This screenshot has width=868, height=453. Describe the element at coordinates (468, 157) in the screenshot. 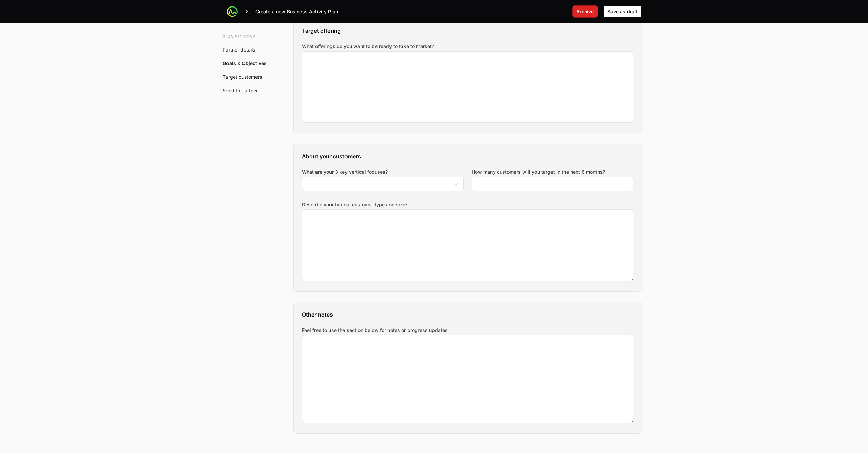

I see `h3: About your customers` at that location.